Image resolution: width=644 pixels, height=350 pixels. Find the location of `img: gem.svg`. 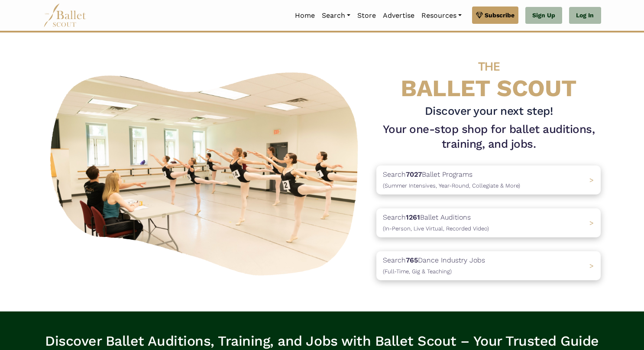

img: gem.svg is located at coordinates (480, 15).